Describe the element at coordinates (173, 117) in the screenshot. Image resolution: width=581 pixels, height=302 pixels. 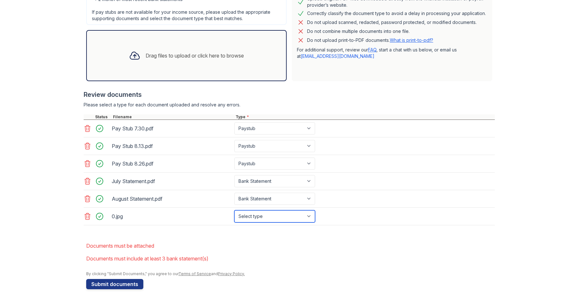
I see `div: Filename` at that location.